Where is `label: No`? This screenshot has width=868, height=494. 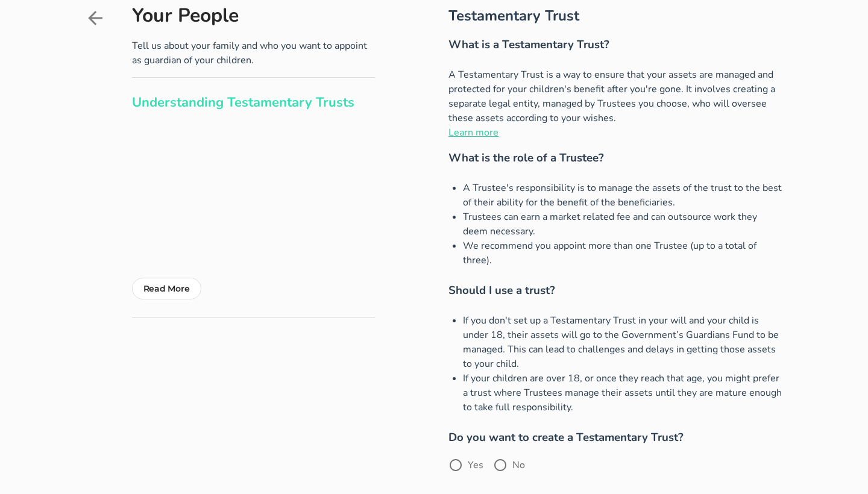 label: No is located at coordinates (519, 465).